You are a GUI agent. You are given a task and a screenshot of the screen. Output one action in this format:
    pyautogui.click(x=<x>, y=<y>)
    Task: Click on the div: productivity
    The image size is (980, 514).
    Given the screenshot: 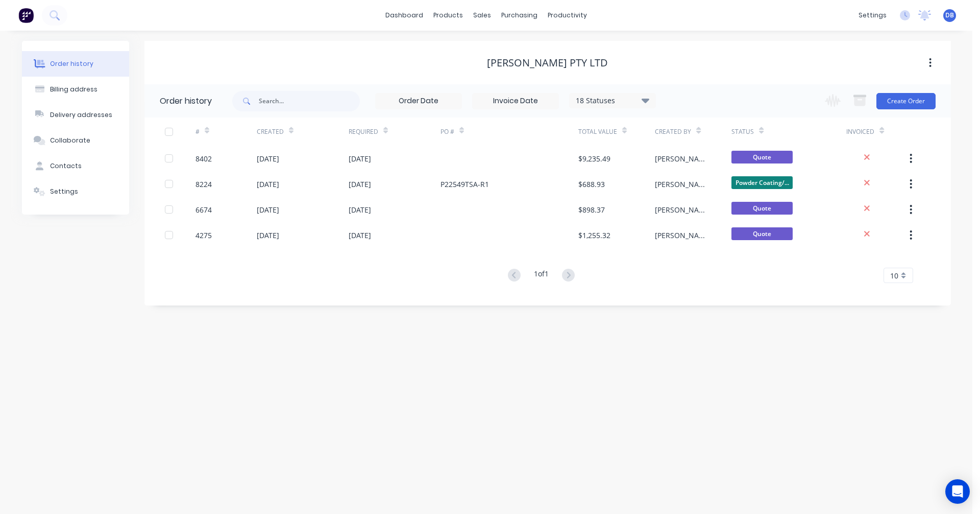 What is the action you would take?
    pyautogui.click(x=567, y=16)
    